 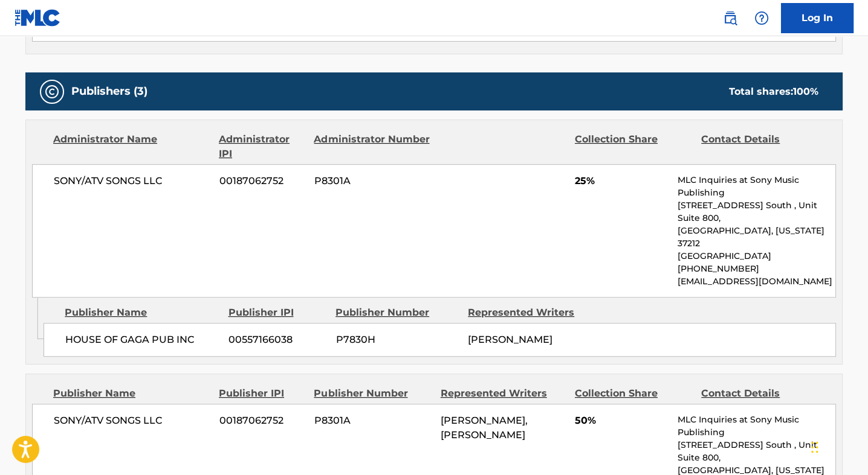 What do you see at coordinates (372, 147) in the screenshot?
I see `div: Administrator Number` at bounding box center [372, 147].